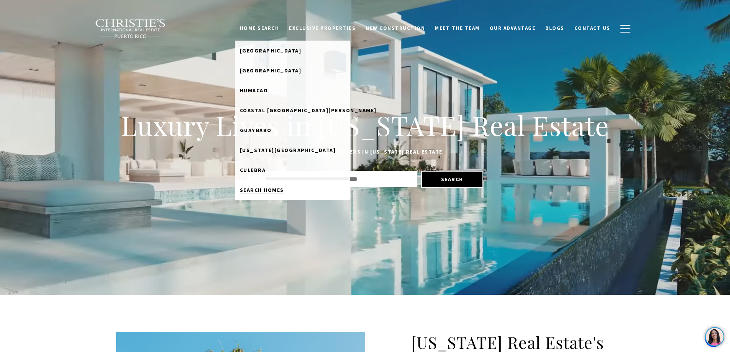  I want to click on img: Christie's International Real Estate black text logo, so click(131, 29).